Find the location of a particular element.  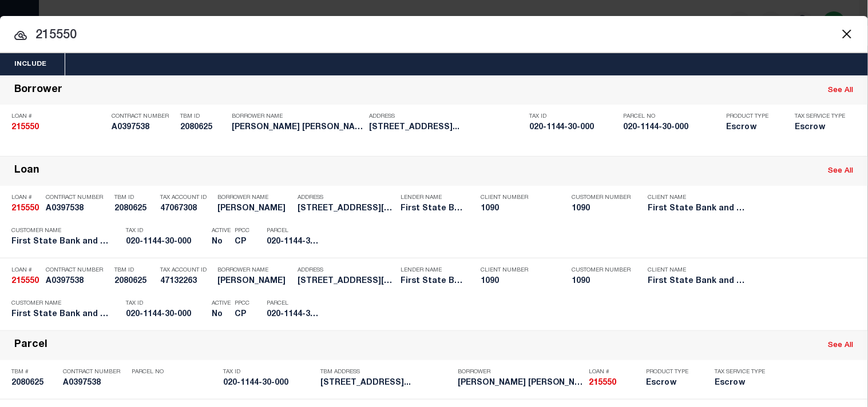

div: Borrower is located at coordinates (38, 91).